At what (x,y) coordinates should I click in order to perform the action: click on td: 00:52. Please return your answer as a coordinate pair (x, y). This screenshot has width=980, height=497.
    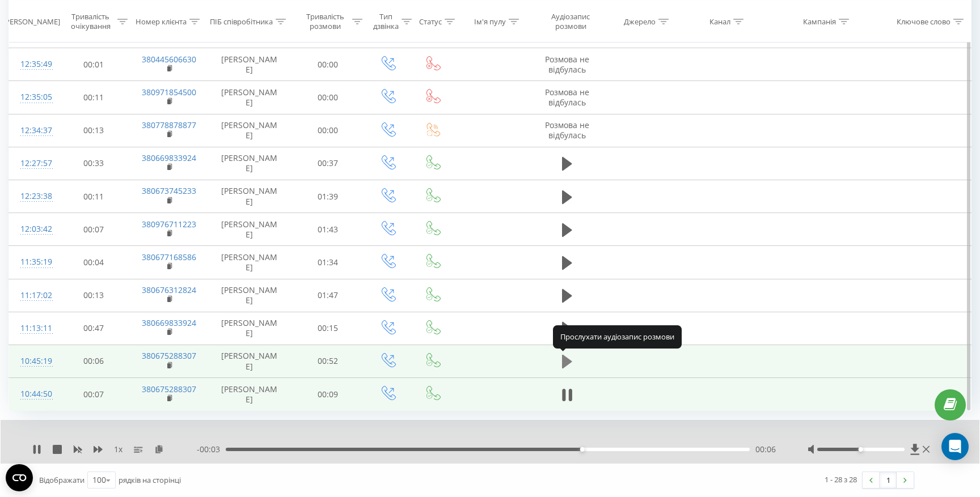
    Looking at the image, I should click on (328, 361).